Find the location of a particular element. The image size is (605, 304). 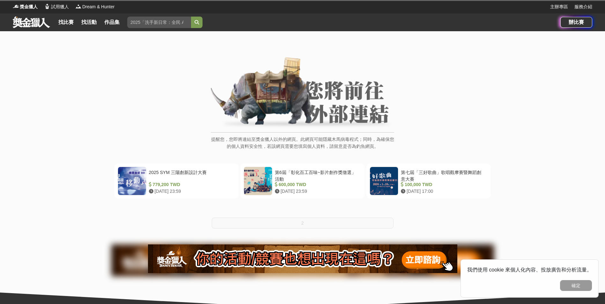

input: 2025「洗手新日常：全民 ALL IN」洗手歌全台徵選 is located at coordinates (159, 22).